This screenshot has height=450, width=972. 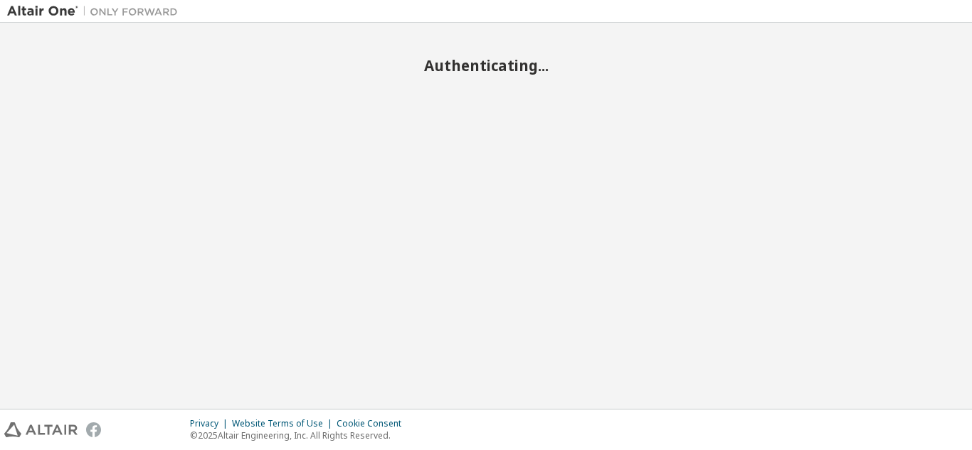 I want to click on div: Cookie Consent, so click(x=373, y=424).